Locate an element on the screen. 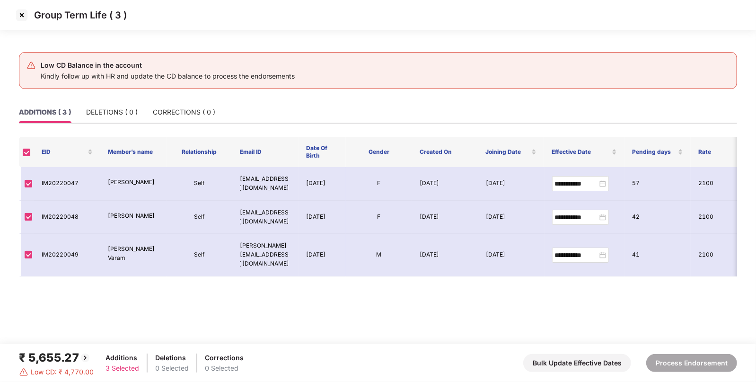 This screenshot has width=756, height=382. div: Deletions is located at coordinates (172, 358).